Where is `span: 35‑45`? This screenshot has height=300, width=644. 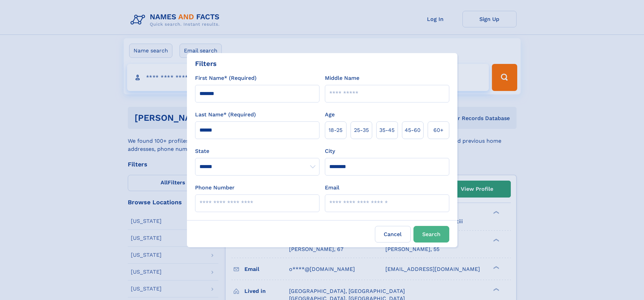 span: 35‑45 is located at coordinates (387, 130).